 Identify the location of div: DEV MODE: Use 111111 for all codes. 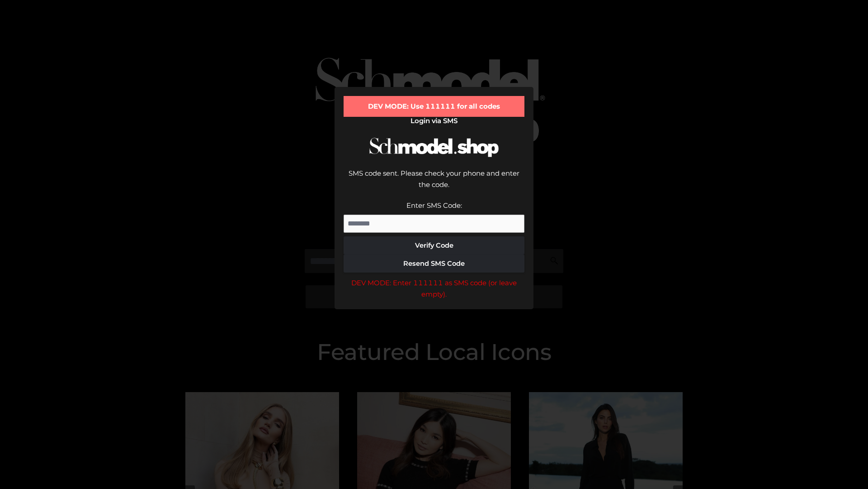
(434, 106).